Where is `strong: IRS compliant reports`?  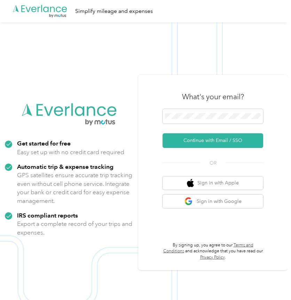
strong: IRS compliant reports is located at coordinates (47, 215).